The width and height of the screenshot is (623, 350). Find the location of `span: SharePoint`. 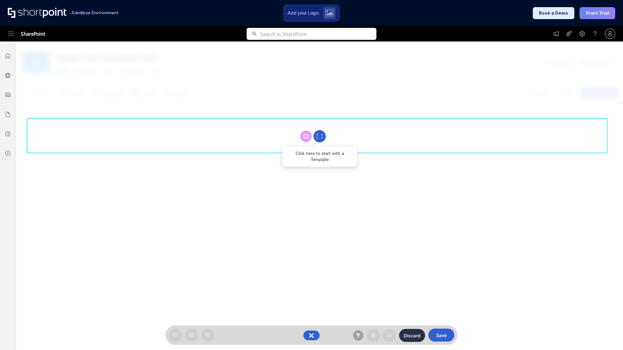

span: SharePoint is located at coordinates (33, 34).